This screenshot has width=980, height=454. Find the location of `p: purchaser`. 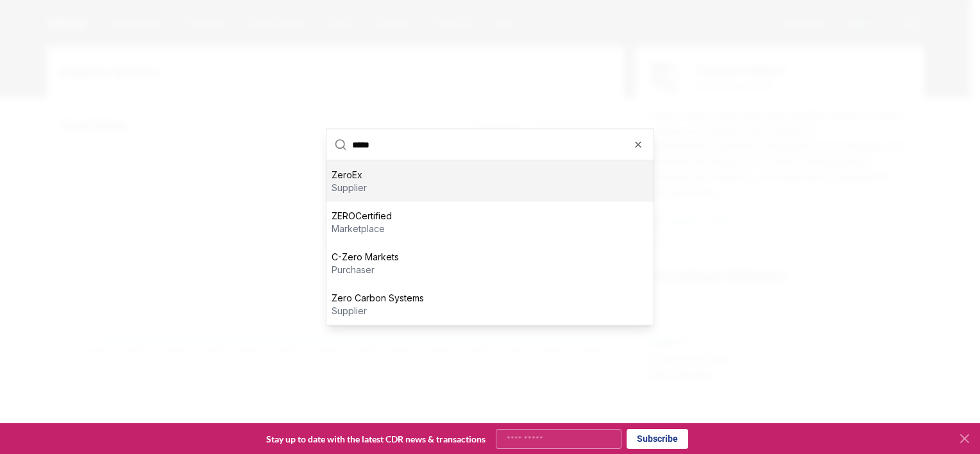

p: purchaser is located at coordinates (365, 270).